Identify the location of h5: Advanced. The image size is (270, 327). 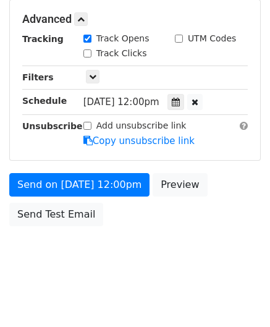
(135, 19).